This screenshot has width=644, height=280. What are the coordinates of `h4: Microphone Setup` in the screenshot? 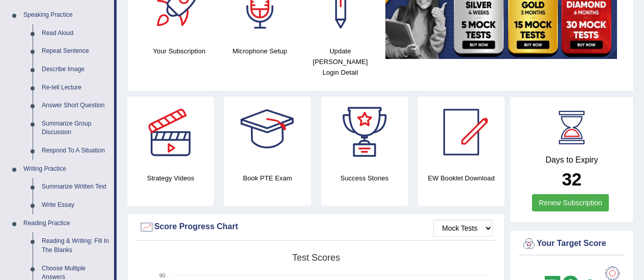 It's located at (260, 51).